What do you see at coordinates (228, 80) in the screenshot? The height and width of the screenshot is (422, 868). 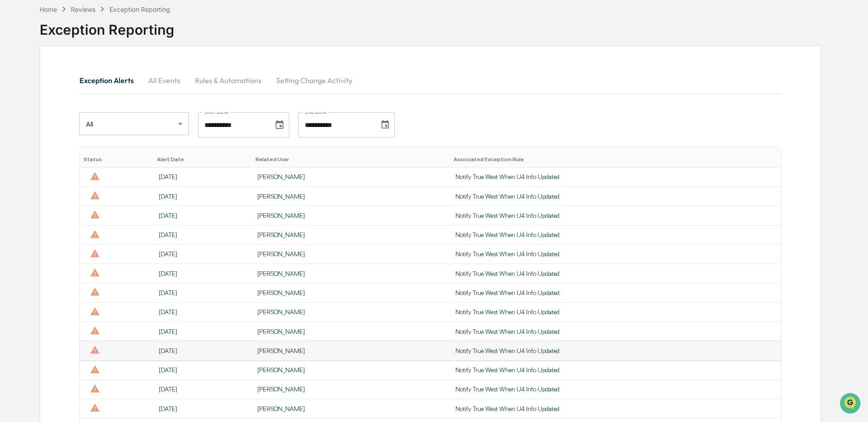 I see `button: Rules & Automations` at bounding box center [228, 80].